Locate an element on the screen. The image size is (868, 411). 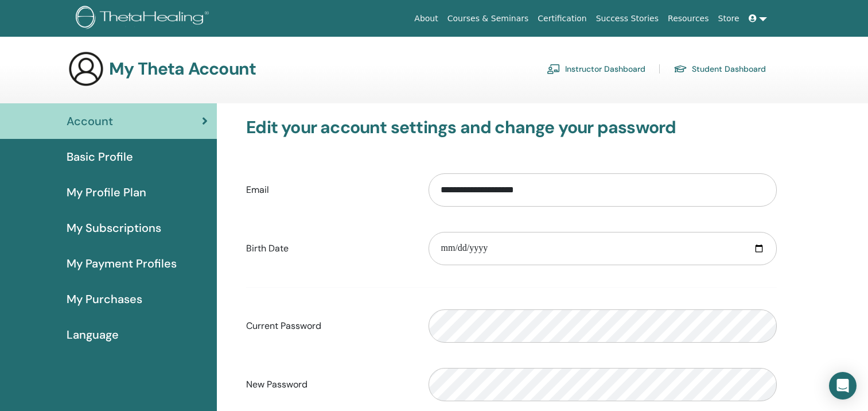
label: New Password is located at coordinates (329, 385).